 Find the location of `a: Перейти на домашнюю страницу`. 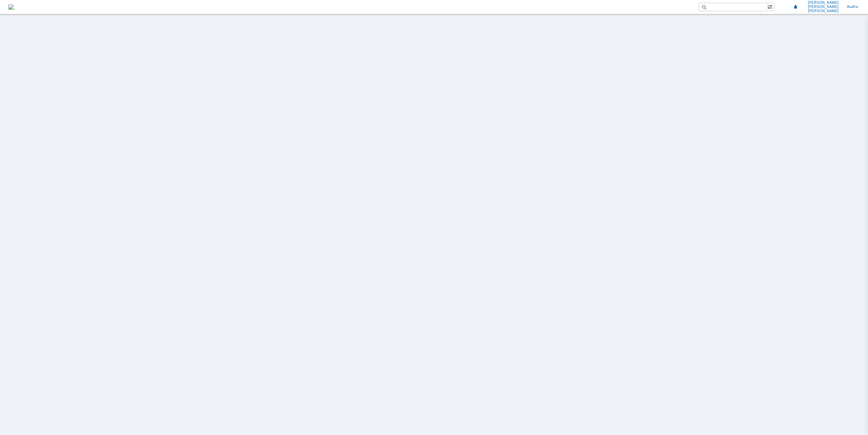

a: Перейти на домашнюю страницу is located at coordinates (11, 7).